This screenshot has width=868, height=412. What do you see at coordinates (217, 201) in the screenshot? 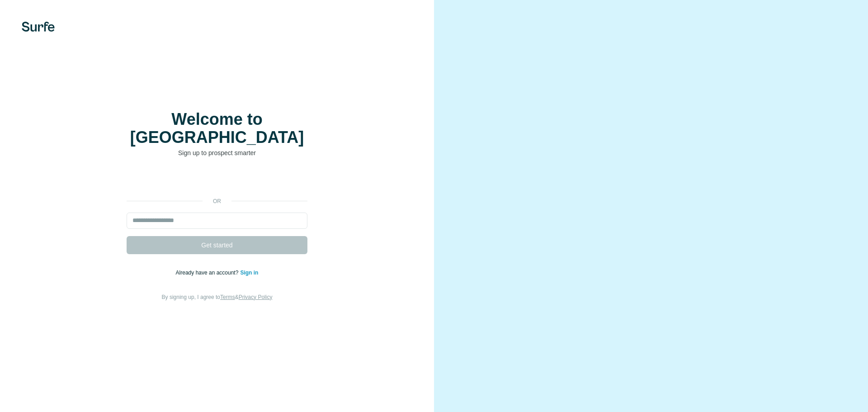
I see `p: or` at bounding box center [217, 201].